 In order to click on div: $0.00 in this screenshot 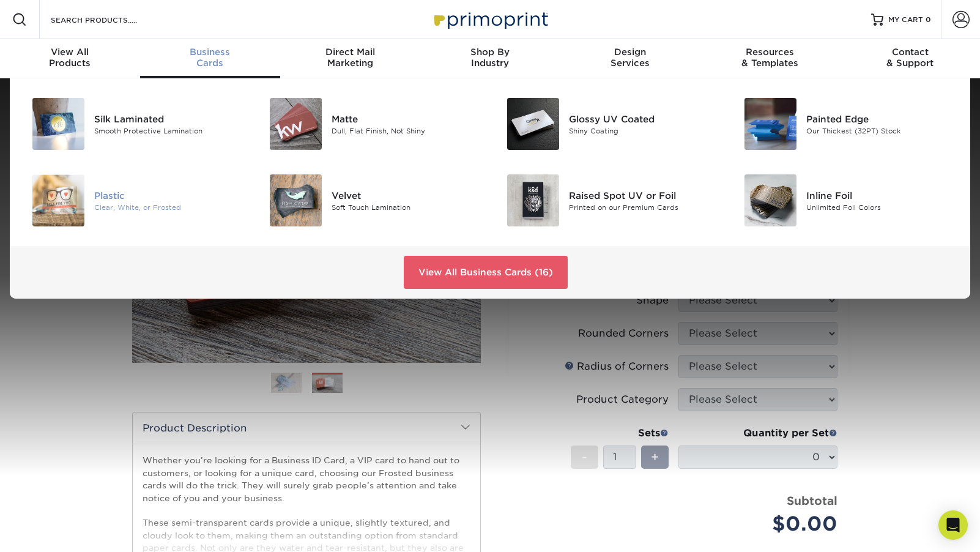, I will do `click(762, 524)`.